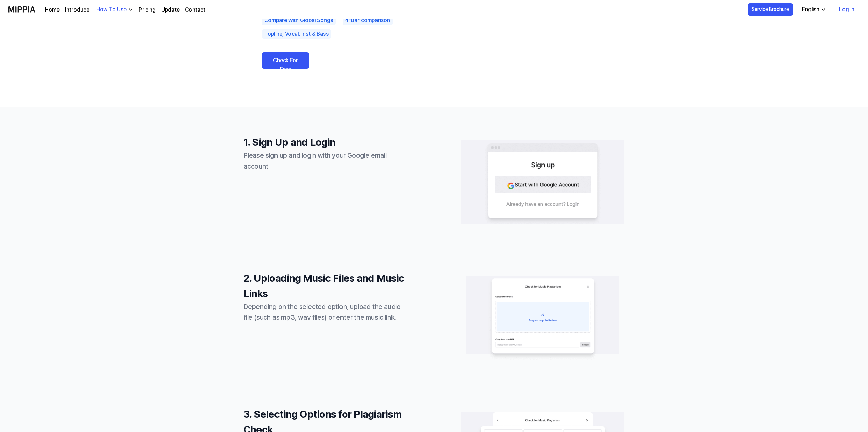 The height and width of the screenshot is (432, 868). Describe the element at coordinates (810, 10) in the screenshot. I see `div: English` at that location.